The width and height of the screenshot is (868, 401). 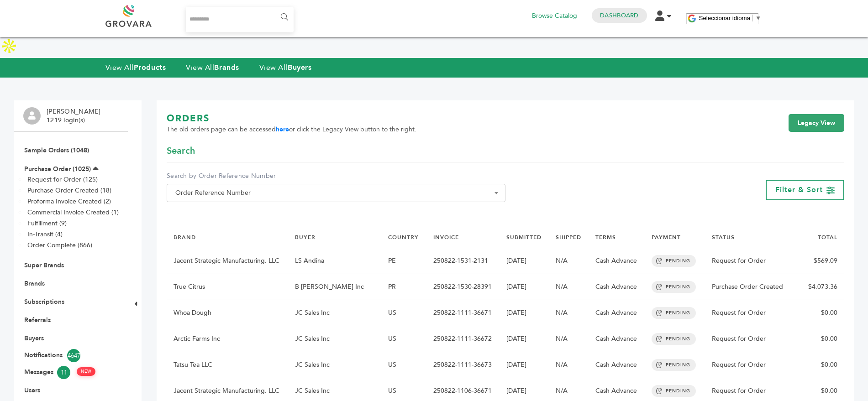 I want to click on span: Order Reference Number, so click(x=337, y=193).